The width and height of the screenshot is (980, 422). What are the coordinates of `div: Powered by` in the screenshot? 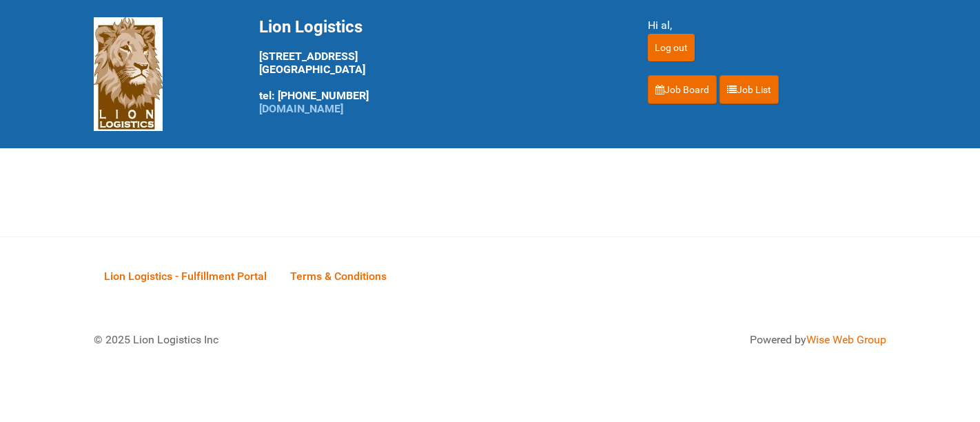 It's located at (697, 340).